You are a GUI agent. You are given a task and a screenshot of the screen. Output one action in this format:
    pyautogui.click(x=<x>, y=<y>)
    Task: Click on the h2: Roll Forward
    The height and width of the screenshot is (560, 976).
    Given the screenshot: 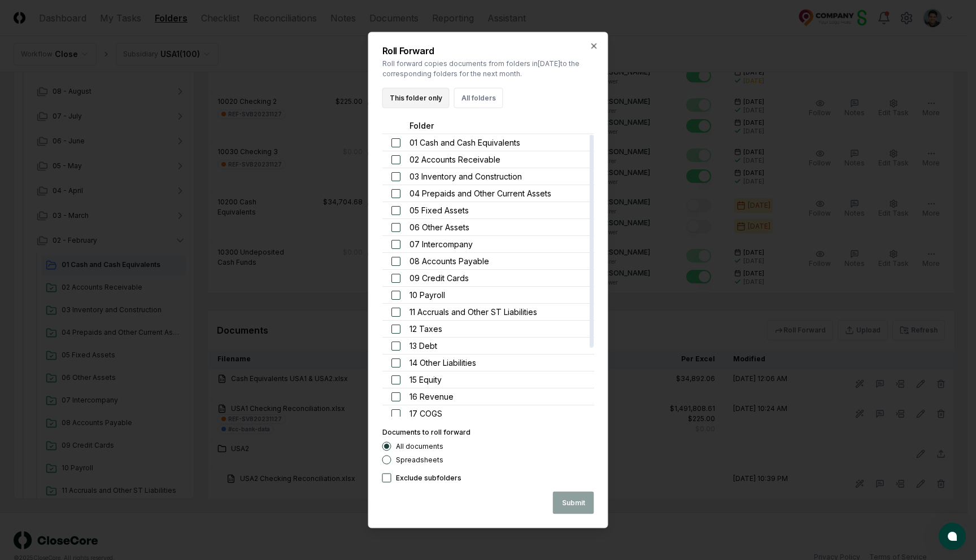 What is the action you would take?
    pyautogui.click(x=488, y=50)
    